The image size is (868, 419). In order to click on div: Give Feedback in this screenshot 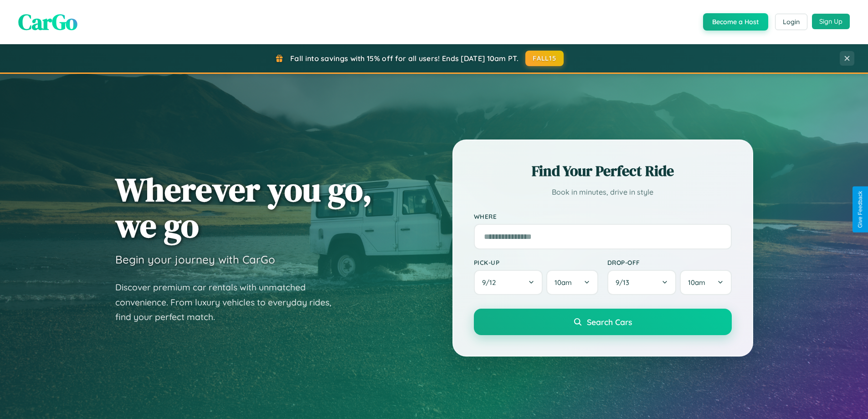, I will do `click(860, 209)`.